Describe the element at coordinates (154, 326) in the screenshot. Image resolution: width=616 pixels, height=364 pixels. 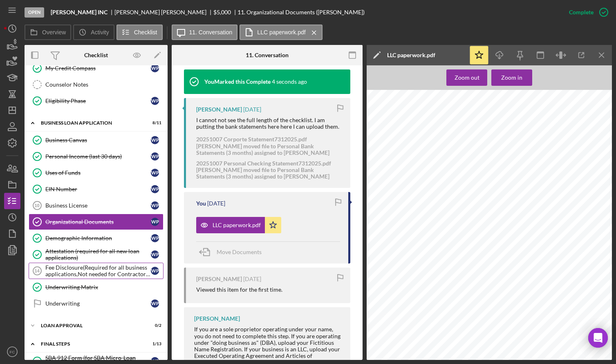
I see `div: 0 / 2` at that location.